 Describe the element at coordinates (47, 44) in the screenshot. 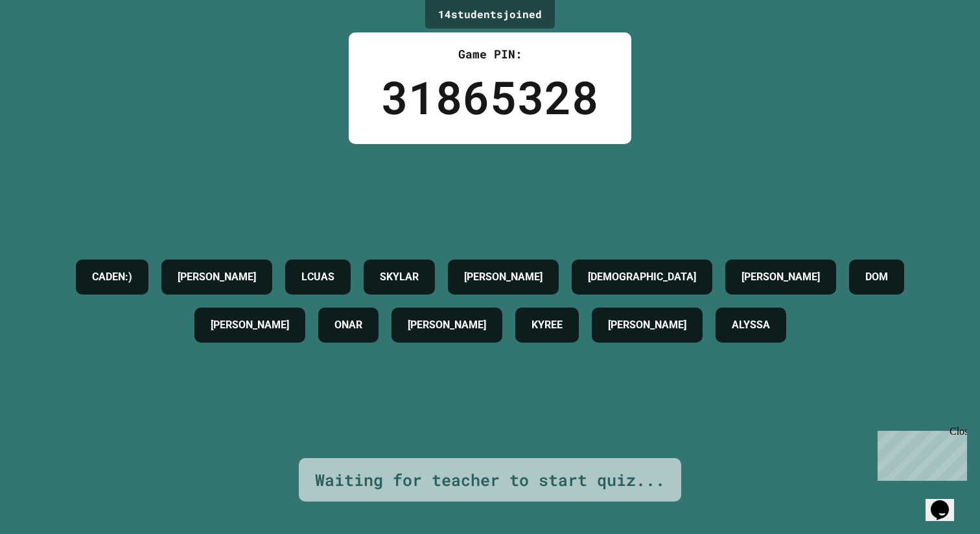

I see `div: Chat with us now!Close` at that location.